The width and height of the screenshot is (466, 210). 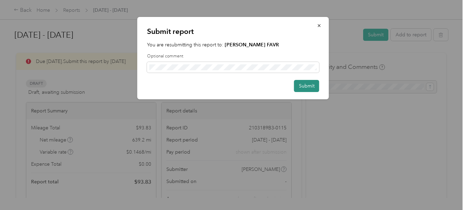 I want to click on p: You are resubmitting this report to:, so click(x=233, y=45).